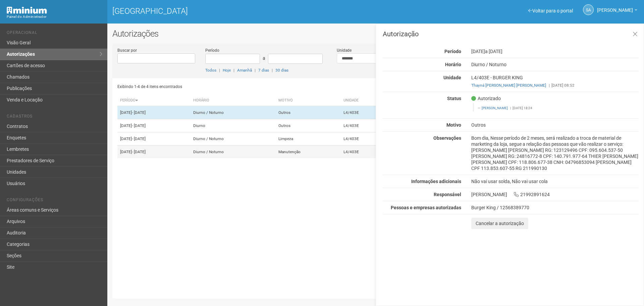 The height and width of the screenshot is (306, 644). Describe the element at coordinates (551, 10) in the screenshot. I see `a: Voltar para o portal` at that location.